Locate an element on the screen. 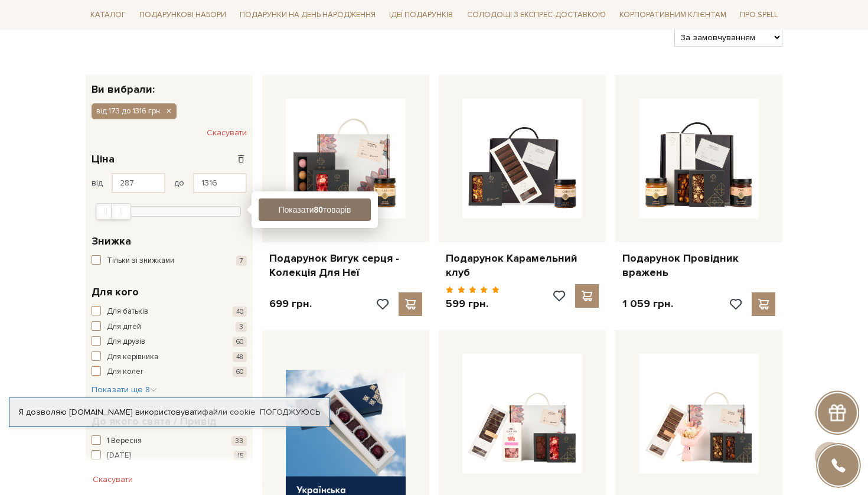 The height and width of the screenshot is (495, 868). span: Для батьків is located at coordinates (127, 312).